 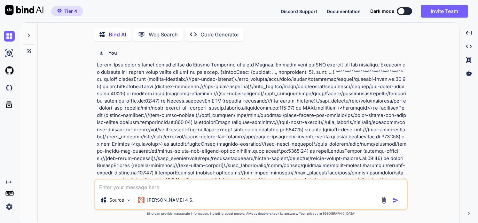 I want to click on img: premium, so click(x=59, y=11).